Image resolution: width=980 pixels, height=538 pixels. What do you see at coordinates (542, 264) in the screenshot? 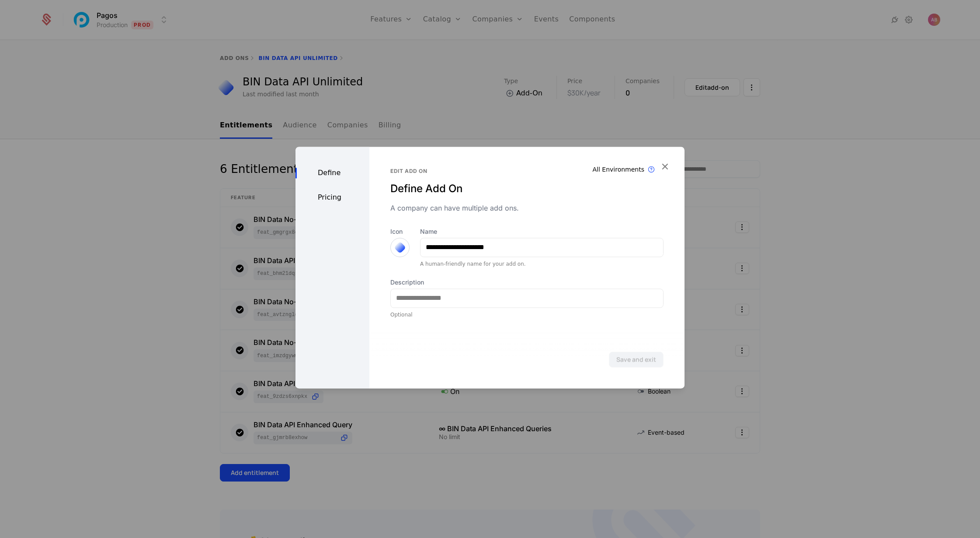
I see `div: A human-friendly name for your add on.` at bounding box center [542, 264].